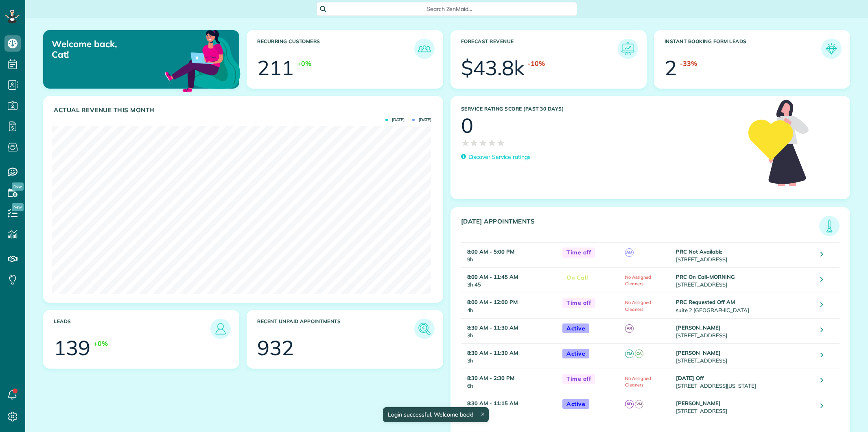  Describe the element at coordinates (699, 252) in the screenshot. I see `strong: PRC Not Available` at that location.